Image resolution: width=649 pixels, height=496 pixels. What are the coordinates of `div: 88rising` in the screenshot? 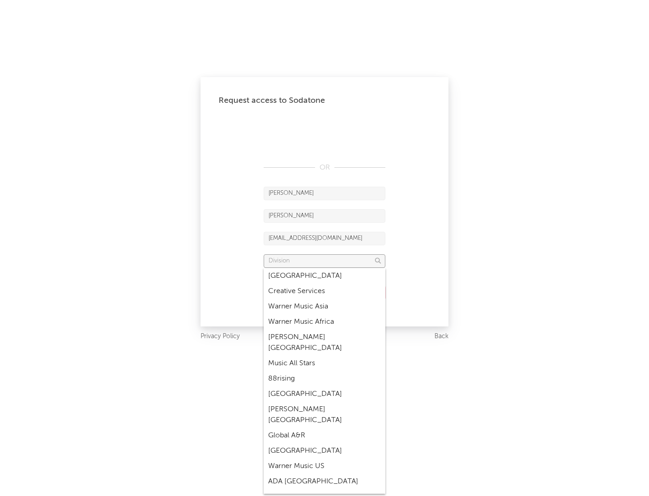 It's located at (325, 379).